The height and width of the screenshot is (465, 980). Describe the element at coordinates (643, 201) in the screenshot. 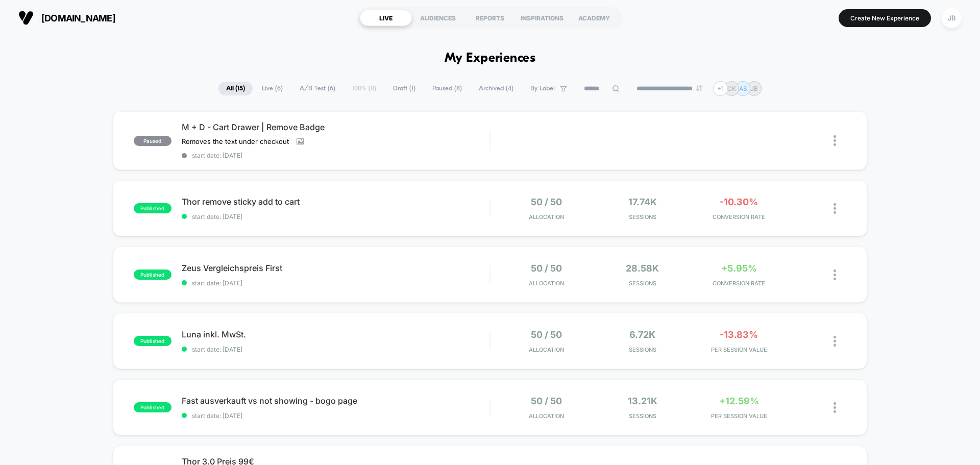

I see `span: 17.74k` at that location.